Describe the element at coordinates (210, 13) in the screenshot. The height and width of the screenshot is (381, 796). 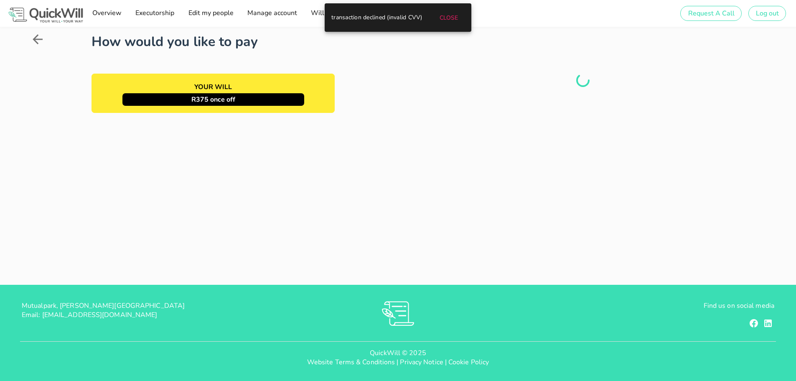
I see `a: Edit my people` at that location.